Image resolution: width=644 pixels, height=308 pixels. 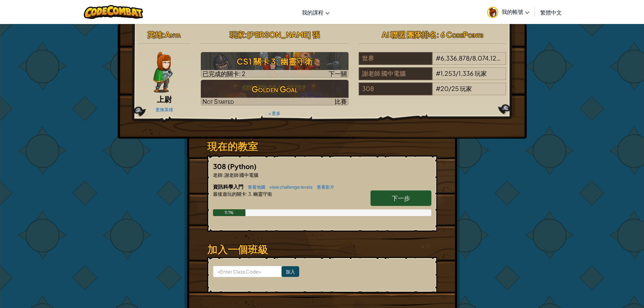 I want to click on a: 我的課程, so click(x=316, y=12).